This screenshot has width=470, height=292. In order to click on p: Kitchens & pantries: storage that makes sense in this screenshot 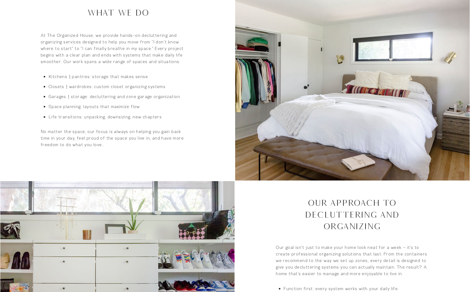, I will do `click(119, 76)`.